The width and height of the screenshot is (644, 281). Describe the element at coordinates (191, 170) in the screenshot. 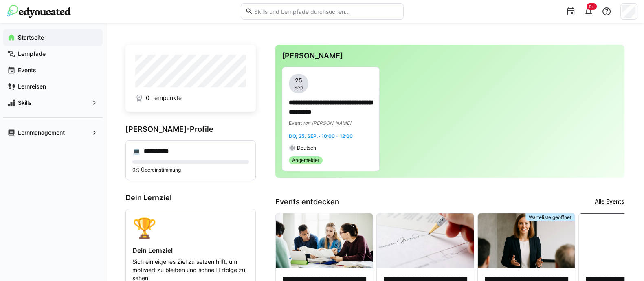

I see `p: 0% Übereinstimmung` at that location.